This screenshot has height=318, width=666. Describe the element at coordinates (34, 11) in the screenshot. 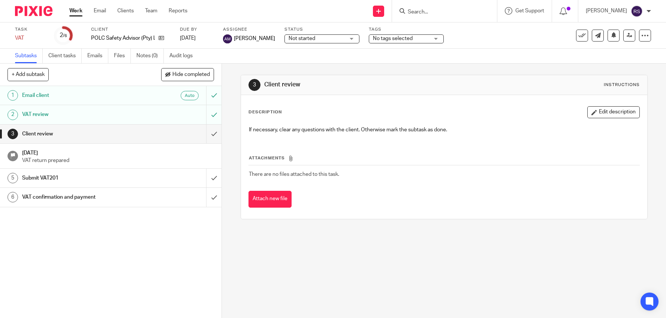

I see `img: Pixie` at that location.